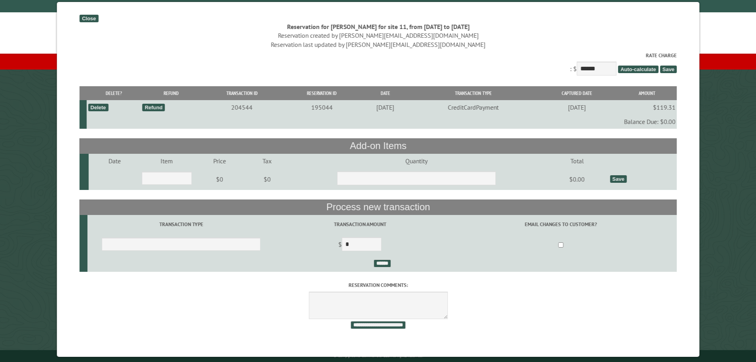  Describe the element at coordinates (167, 161) in the screenshot. I see `td: Item` at that location.